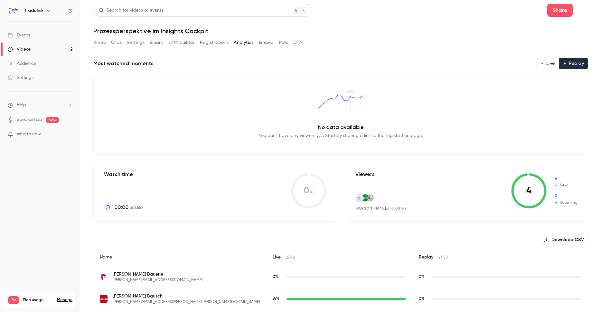 The image size is (601, 312). I want to click on span: Help, so click(21, 105).